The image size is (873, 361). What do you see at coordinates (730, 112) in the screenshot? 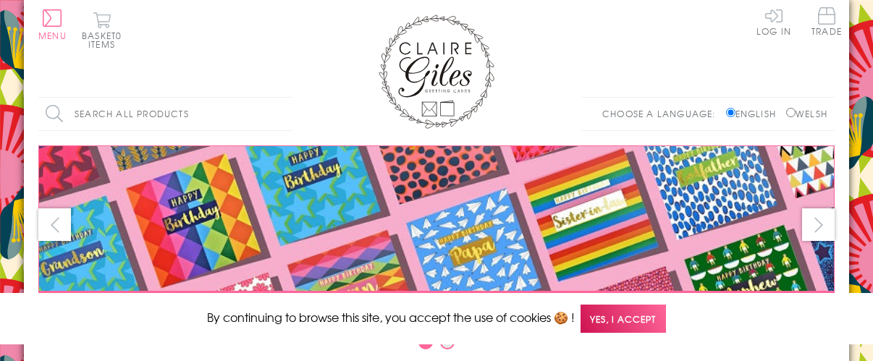
I see `input: English` at bounding box center [730, 112].